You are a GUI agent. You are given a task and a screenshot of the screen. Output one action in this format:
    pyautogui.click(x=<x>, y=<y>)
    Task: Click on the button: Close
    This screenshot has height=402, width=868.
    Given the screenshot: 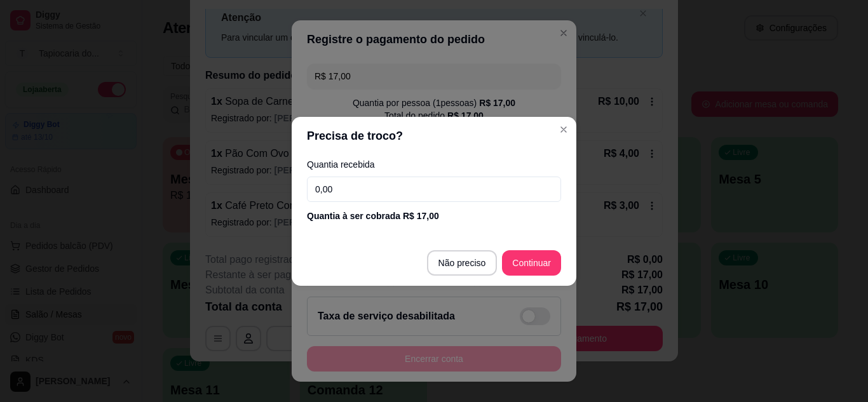 What is the action you would take?
    pyautogui.click(x=564, y=130)
    